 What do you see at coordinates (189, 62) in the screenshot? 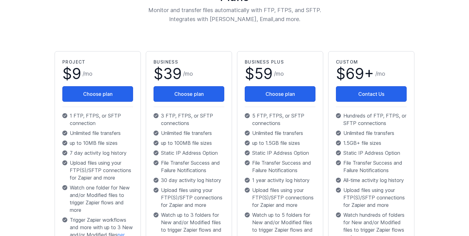
I see `h2: Business` at bounding box center [189, 62].